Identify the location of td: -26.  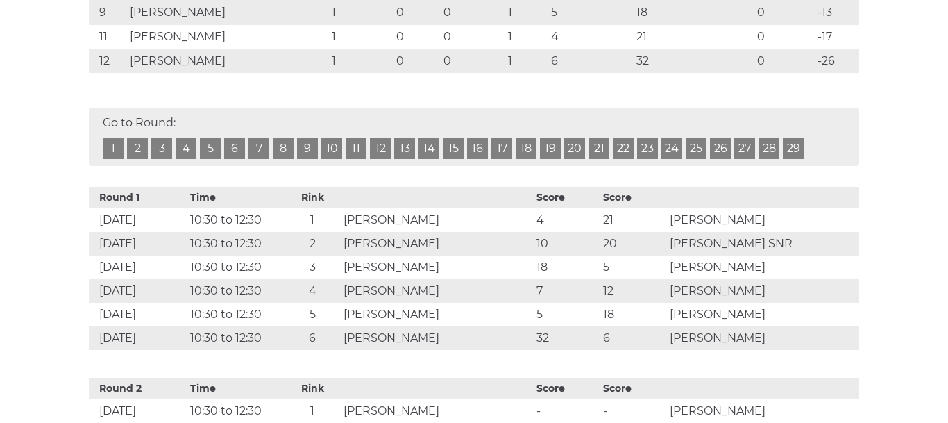
(836, 61).